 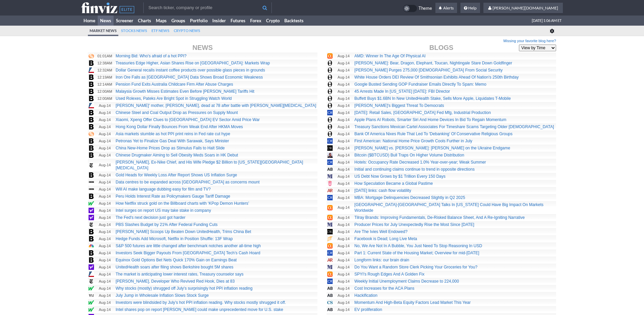 I want to click on a: MBA: Mortgage Delinquencies Decreased Slightly in Q2 2025, so click(x=409, y=198).